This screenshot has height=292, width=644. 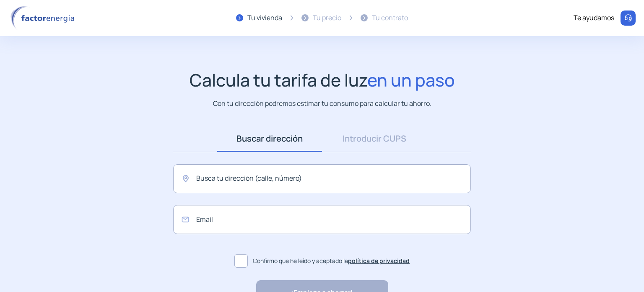 I want to click on span: Confirmo que he leído y aceptado la, so click(x=332, y=261).